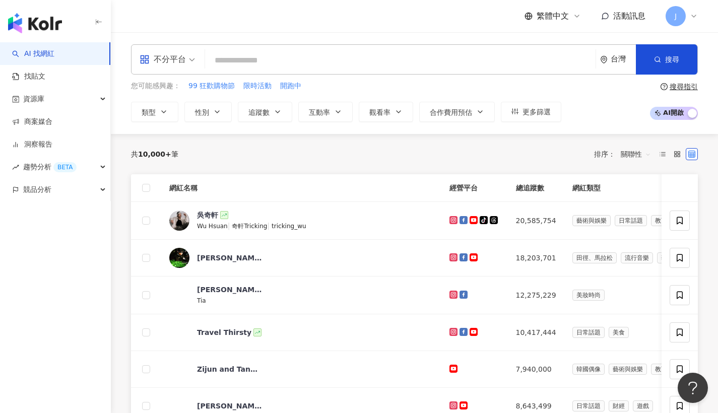  Describe the element at coordinates (208, 112) in the screenshot. I see `button: 性別` at that location.